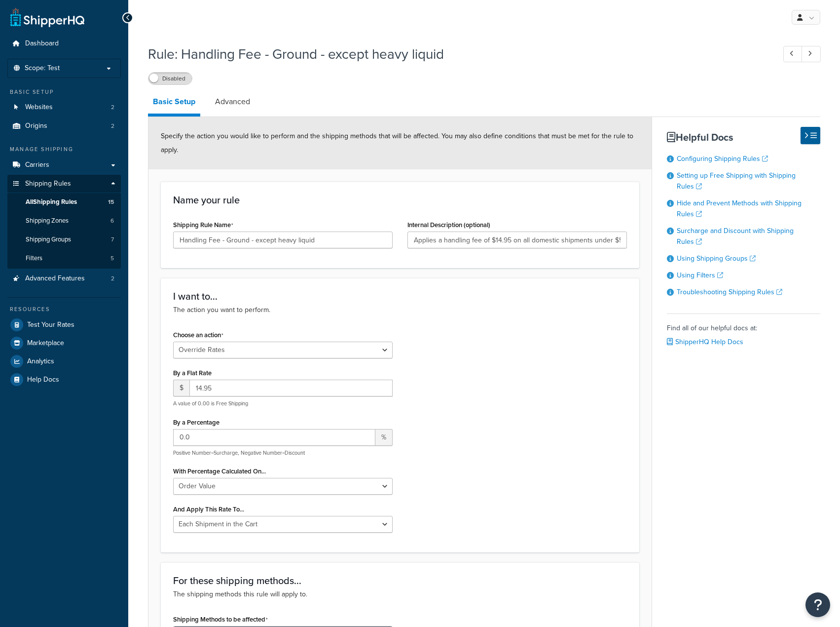  What do you see at coordinates (37, 165) in the screenshot?
I see `span: Carriers` at bounding box center [37, 165].